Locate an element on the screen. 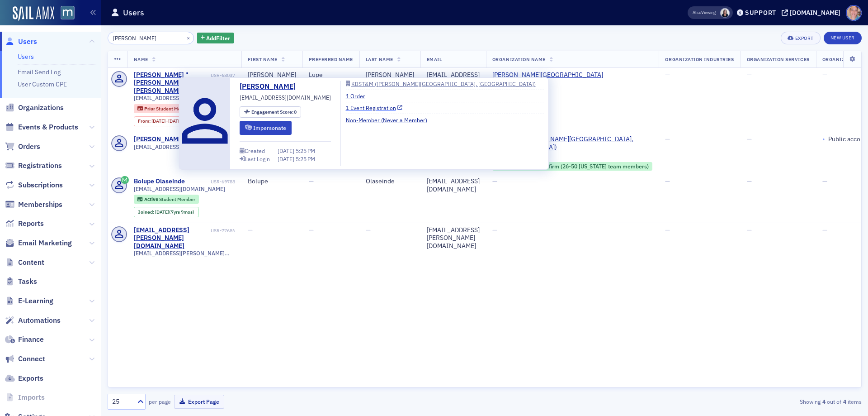  span: Email is located at coordinates (435, 59).